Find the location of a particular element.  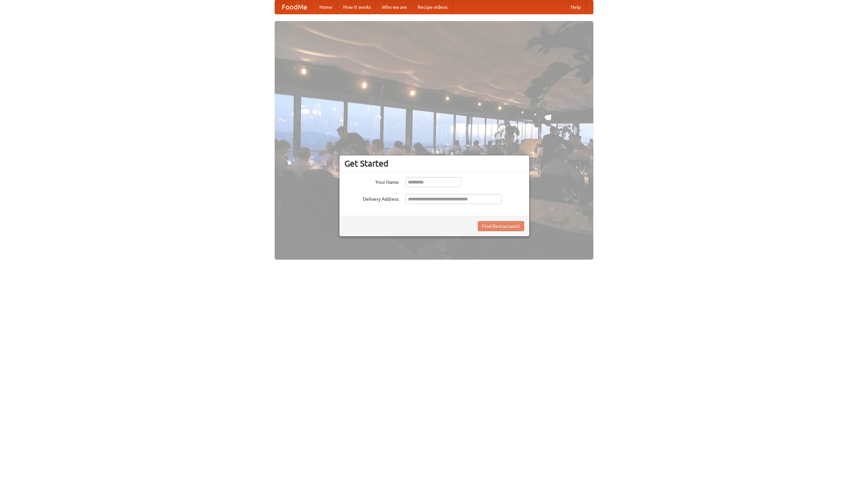

a: Help is located at coordinates (576, 7).